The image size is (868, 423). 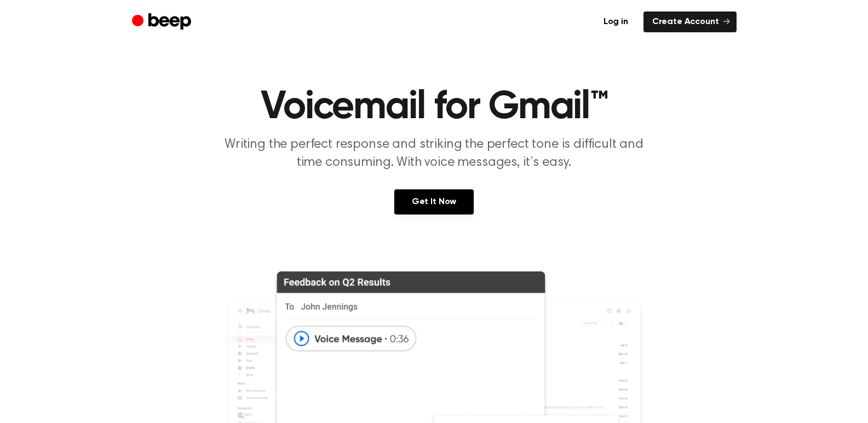 I want to click on a: Get It Now, so click(x=434, y=202).